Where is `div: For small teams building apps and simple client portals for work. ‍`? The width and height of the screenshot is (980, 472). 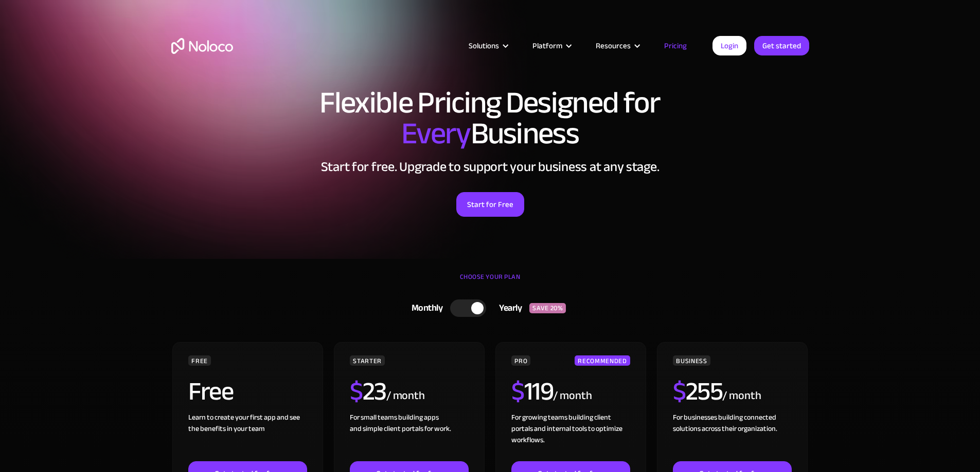 div: For small teams building apps and simple client portals for work. ‍ is located at coordinates (409, 437).